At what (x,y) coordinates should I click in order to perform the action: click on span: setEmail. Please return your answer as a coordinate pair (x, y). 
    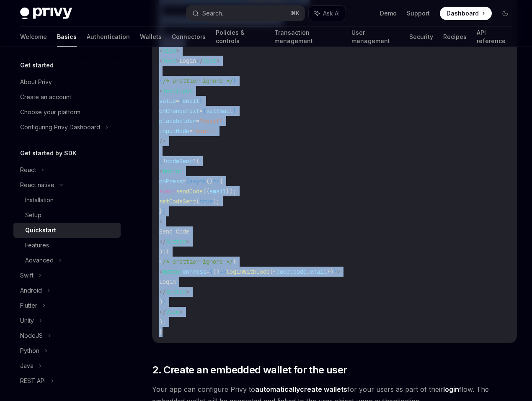
    Looking at the image, I should click on (220, 111).